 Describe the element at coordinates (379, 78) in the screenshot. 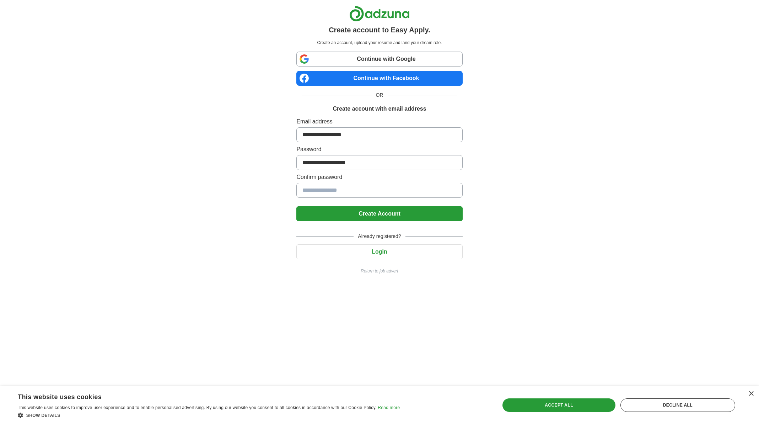

I see `a: Continue with Facebook` at that location.